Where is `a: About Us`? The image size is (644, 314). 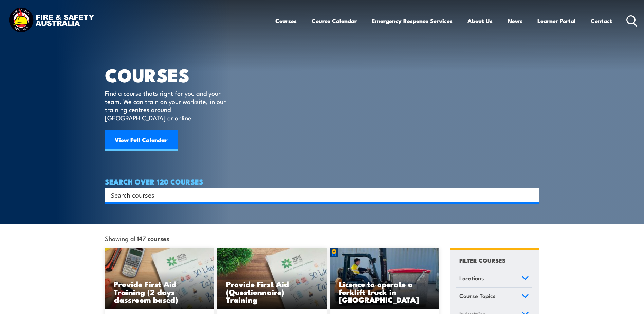 a: About Us is located at coordinates (480, 21).